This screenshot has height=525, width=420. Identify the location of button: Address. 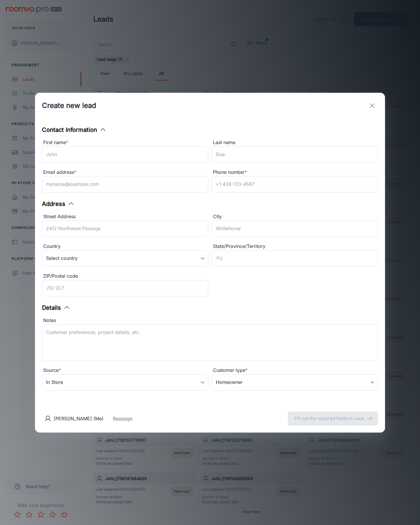
(59, 204).